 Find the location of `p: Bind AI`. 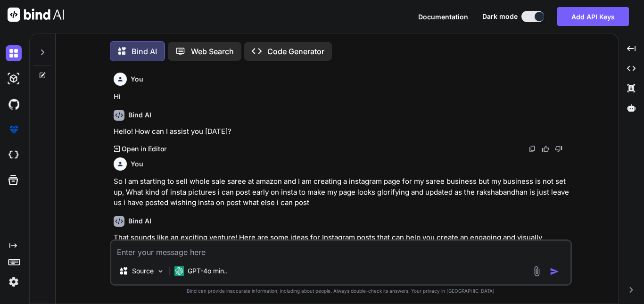

p: Bind AI is located at coordinates (144, 51).